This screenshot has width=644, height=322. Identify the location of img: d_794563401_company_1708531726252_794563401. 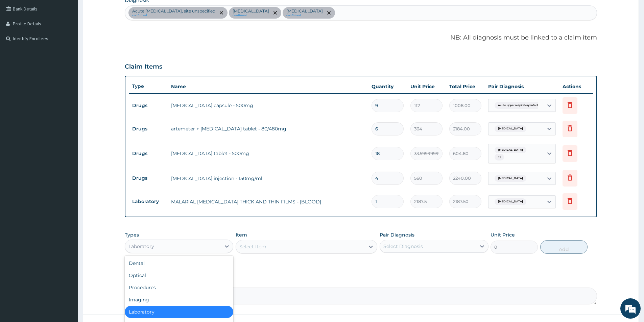
(20, 42).